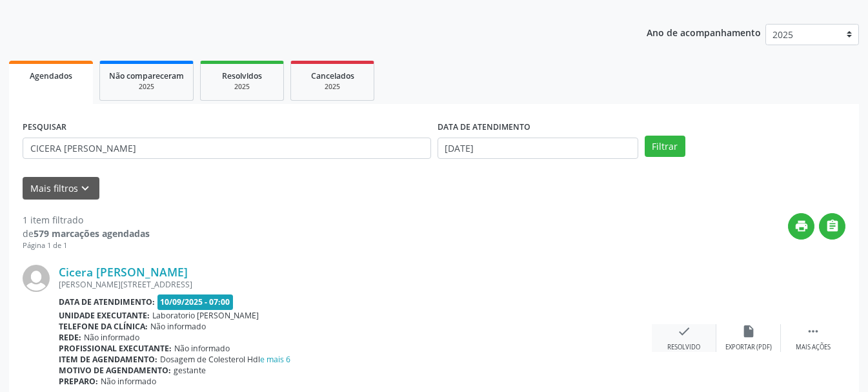  What do you see at coordinates (85, 189) in the screenshot?
I see `i: keyboard_arrow_down` at bounding box center [85, 189].